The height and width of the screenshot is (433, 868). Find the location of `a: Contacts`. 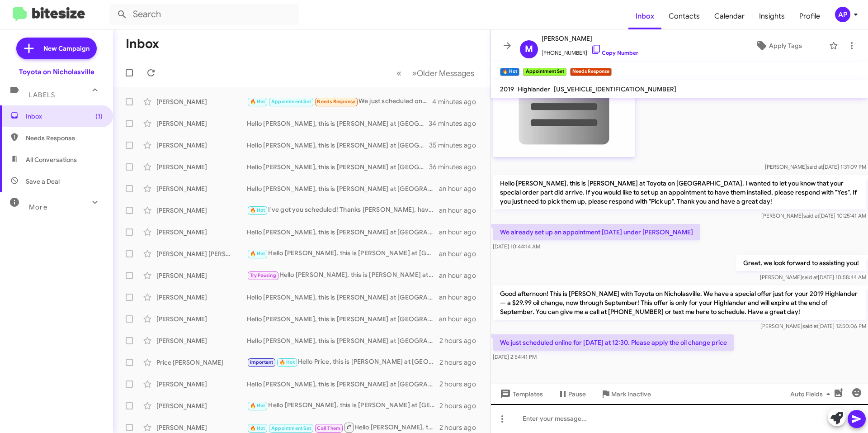

a: Contacts is located at coordinates (684, 16).